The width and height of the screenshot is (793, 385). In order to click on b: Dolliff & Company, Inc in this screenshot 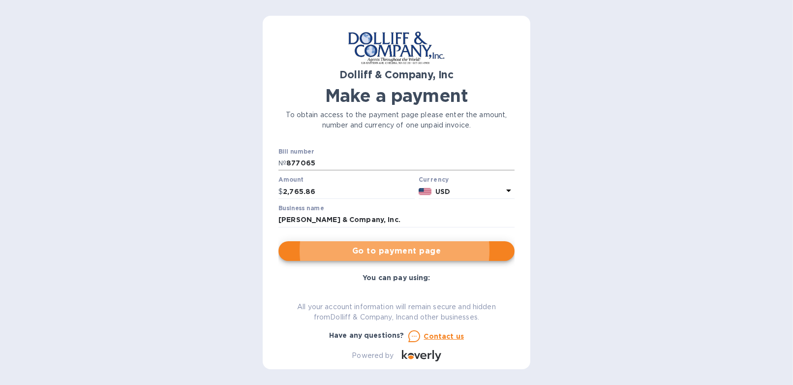, I will do `click(396, 74)`.